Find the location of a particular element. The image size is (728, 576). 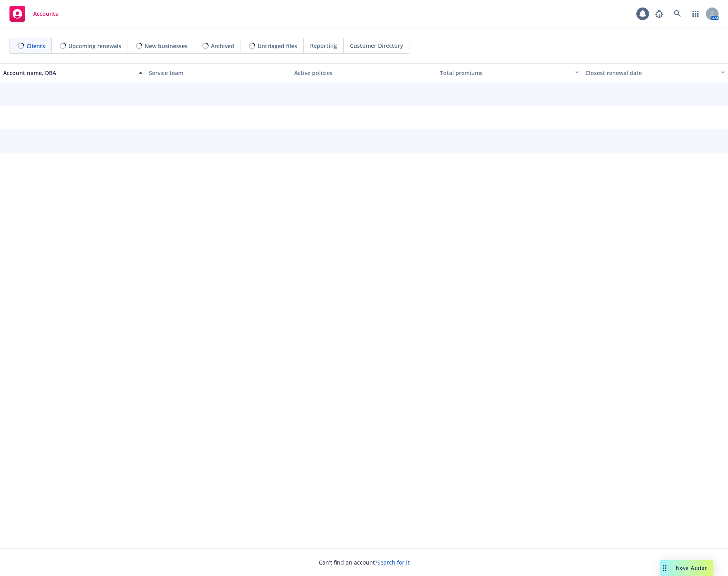

div: Service team is located at coordinates (219, 72).